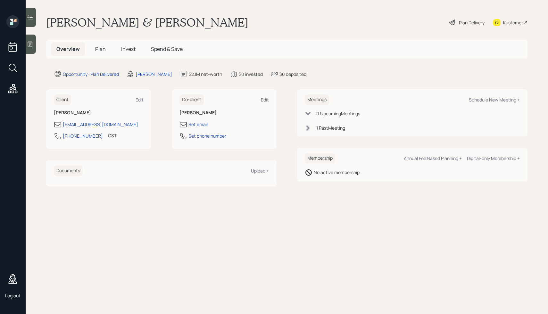 The width and height of the screenshot is (548, 314). I want to click on h6: Co-client, so click(192, 100).